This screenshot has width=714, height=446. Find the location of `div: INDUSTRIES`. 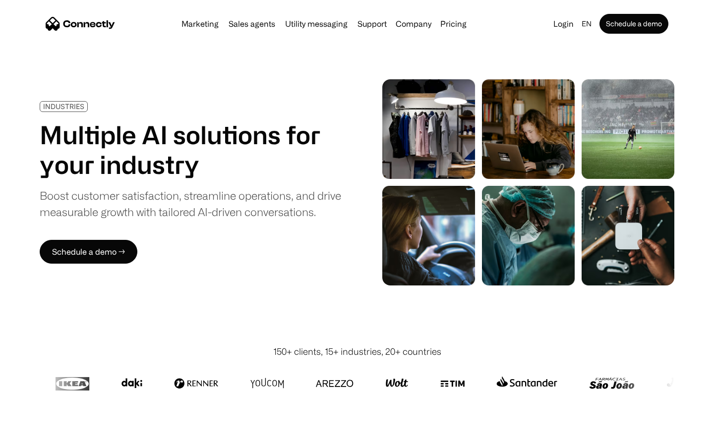

div: INDUSTRIES is located at coordinates (63, 106).